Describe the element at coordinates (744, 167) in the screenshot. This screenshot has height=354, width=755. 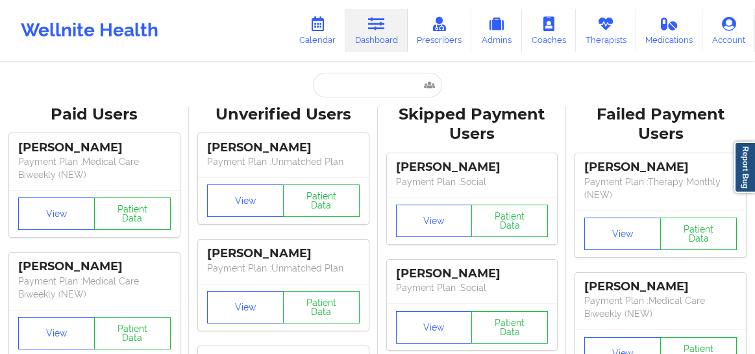
I see `a: Report Bug` at that location.